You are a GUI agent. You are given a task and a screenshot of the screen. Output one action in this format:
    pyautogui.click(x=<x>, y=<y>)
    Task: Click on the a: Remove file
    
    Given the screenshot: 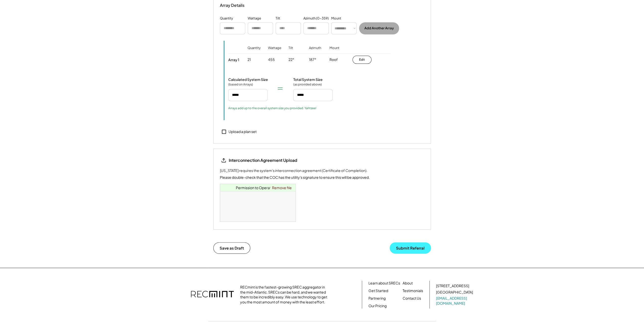 What is the action you would take?
    pyautogui.click(x=282, y=187)
    